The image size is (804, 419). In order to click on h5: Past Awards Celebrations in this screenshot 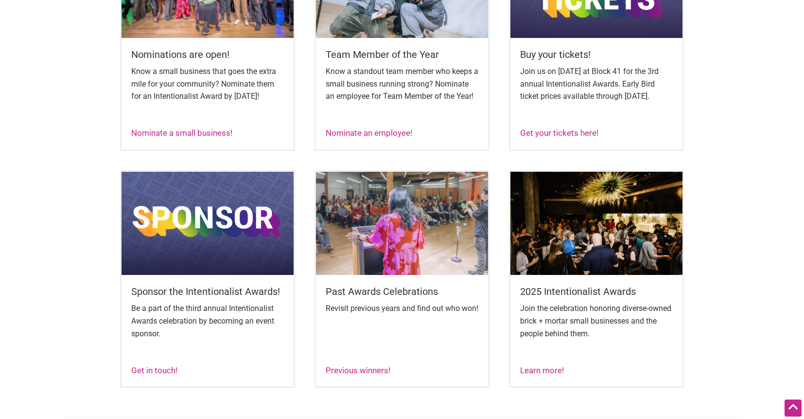, I will do `click(402, 291)`.